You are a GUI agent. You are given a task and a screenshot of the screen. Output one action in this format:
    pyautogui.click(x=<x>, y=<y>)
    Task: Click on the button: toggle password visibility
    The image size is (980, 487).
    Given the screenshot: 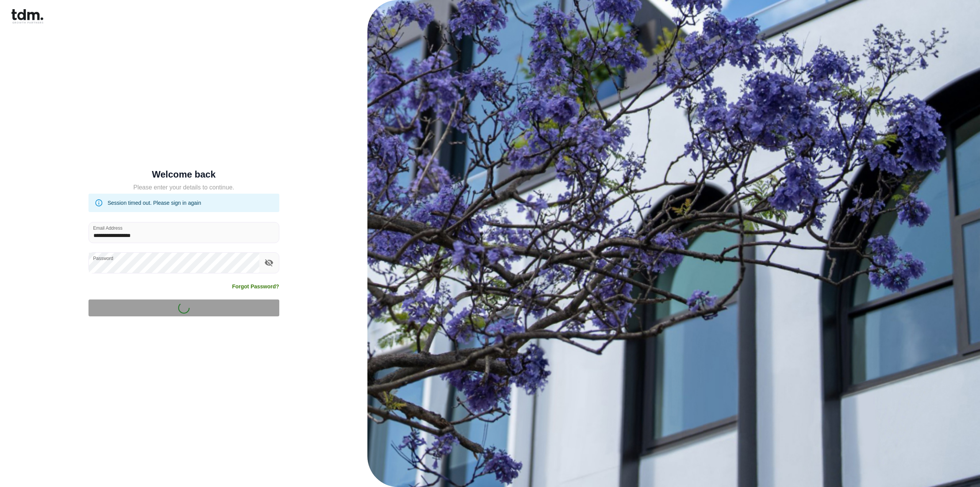 What is the action you would take?
    pyautogui.click(x=269, y=263)
    